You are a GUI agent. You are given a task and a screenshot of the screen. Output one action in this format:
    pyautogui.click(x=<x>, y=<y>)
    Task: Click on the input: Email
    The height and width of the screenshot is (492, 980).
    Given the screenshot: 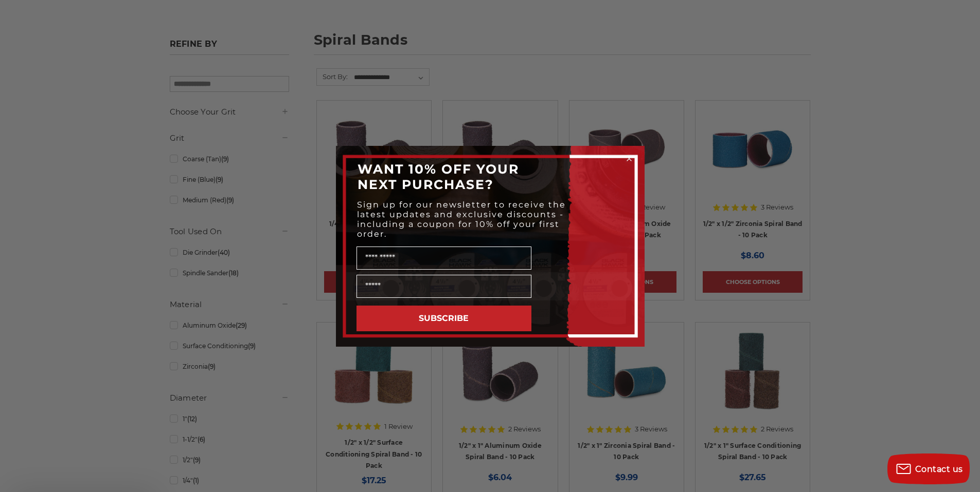 What is the action you would take?
    pyautogui.click(x=444, y=286)
    